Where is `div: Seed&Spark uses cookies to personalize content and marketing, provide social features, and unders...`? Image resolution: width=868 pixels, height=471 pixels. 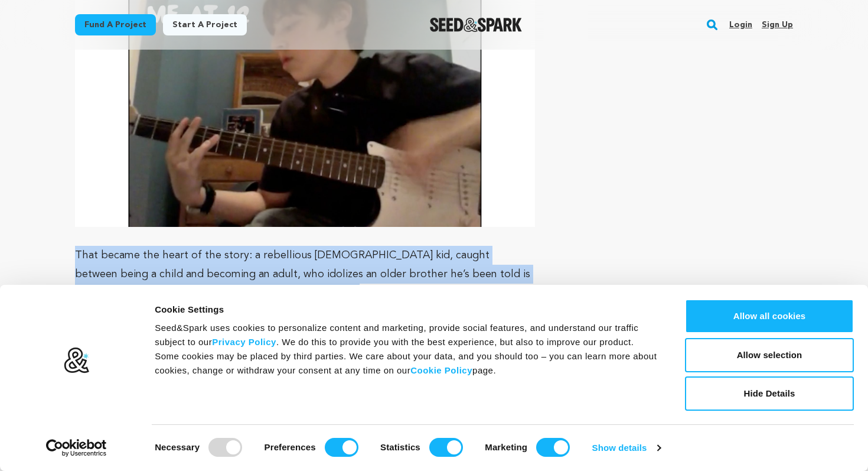
div: Seed&Spark uses cookies to personalize content and marketing, provide social features, and unders... is located at coordinates (407, 349).